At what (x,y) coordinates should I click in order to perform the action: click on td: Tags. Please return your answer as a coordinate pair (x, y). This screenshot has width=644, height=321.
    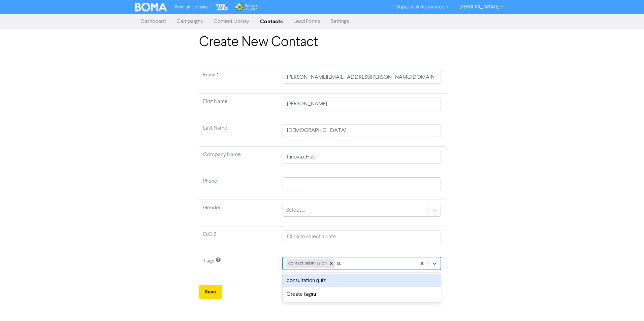
    Looking at the image, I should click on (239, 266).